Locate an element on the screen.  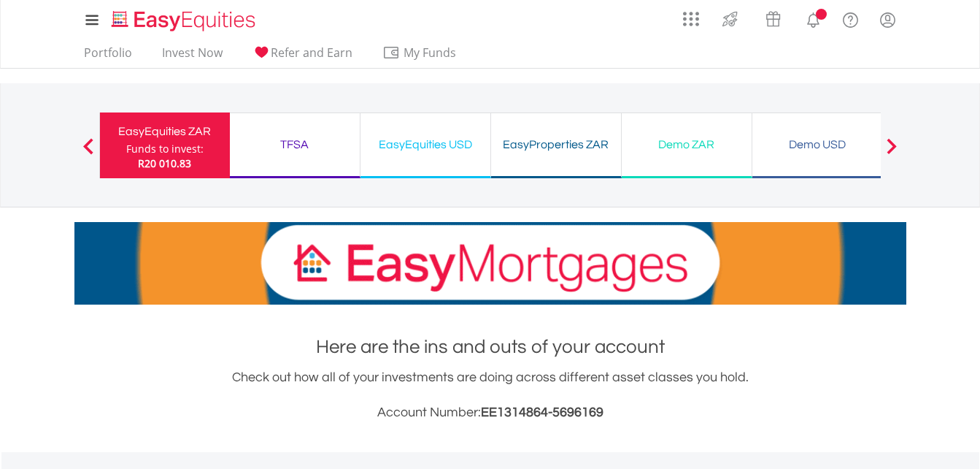
div: Demo ZAR is located at coordinates (687, 145).